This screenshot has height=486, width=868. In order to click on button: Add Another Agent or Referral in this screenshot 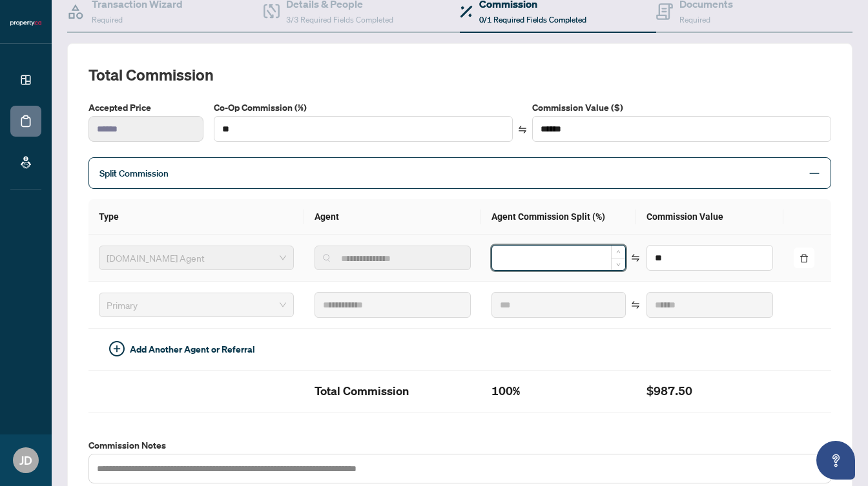, I will do `click(182, 349)`.